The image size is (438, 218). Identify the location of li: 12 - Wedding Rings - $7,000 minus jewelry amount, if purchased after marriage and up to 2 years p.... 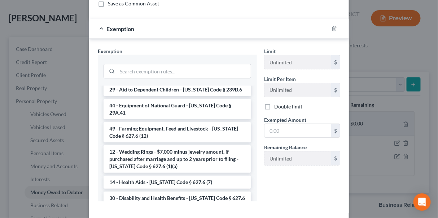
(177, 159).